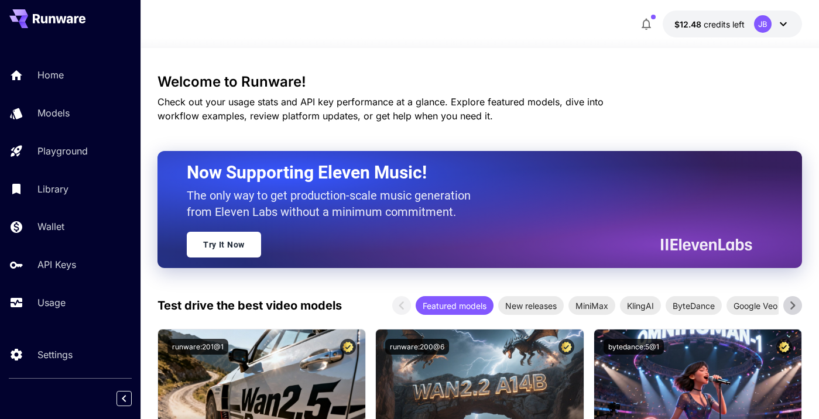 The image size is (819, 419). What do you see at coordinates (63, 151) in the screenshot?
I see `p: Playground` at bounding box center [63, 151].